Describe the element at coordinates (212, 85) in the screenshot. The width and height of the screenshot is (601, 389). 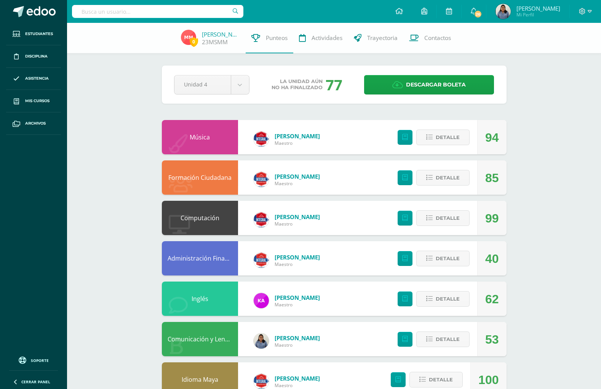
I see `a: Unidad 4` at that location.